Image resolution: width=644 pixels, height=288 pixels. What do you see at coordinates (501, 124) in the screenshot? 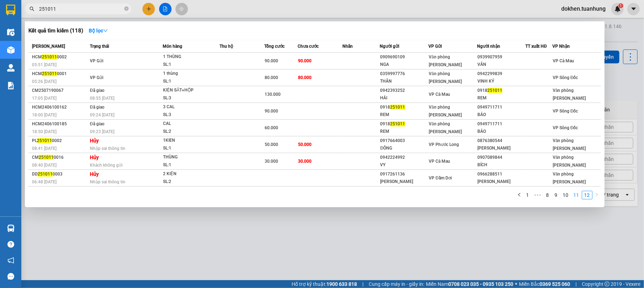
I see `div: 0949711711` at bounding box center [501, 124].